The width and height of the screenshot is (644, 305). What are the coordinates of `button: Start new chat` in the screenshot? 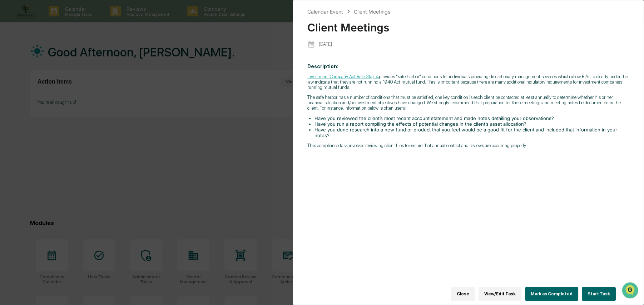 It's located at (126, 61).